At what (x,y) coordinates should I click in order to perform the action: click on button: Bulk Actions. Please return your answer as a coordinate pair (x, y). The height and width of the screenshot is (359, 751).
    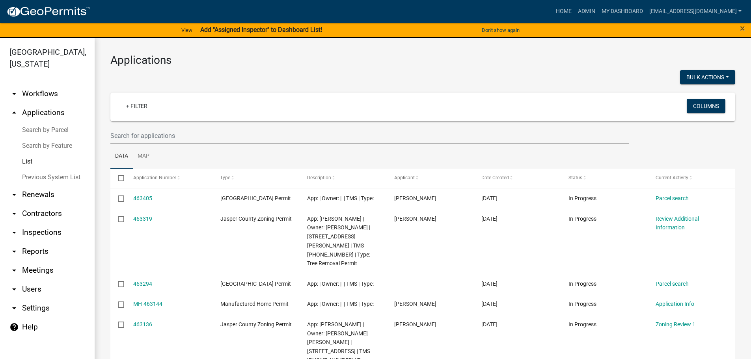
    Looking at the image, I should click on (708, 77).